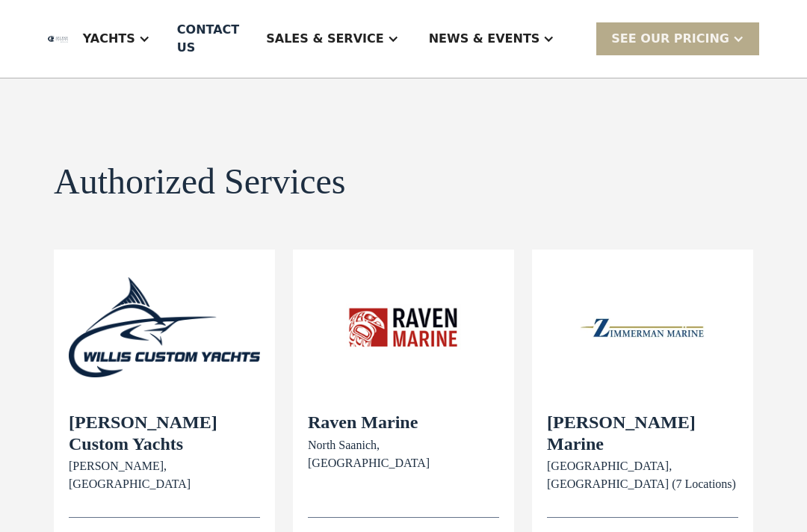 The image size is (807, 532). Describe the element at coordinates (642, 327) in the screenshot. I see `img: Zimmerman Marine` at that location.